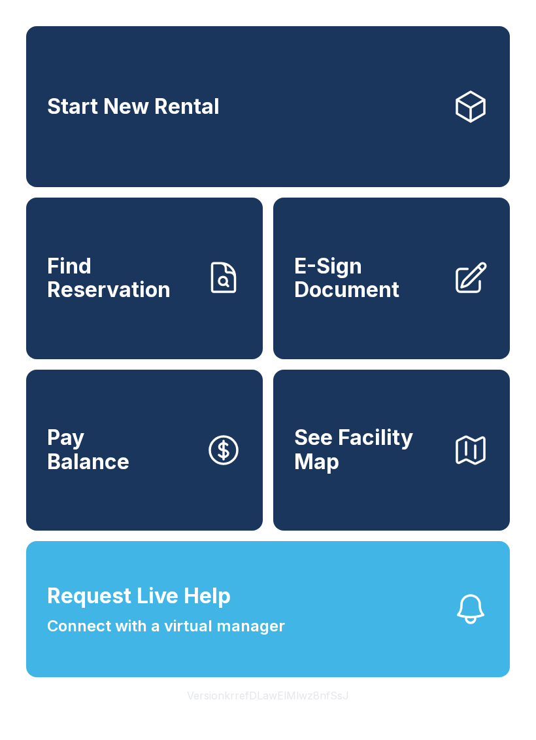  I want to click on span: E-Sign Document, so click(368, 278).